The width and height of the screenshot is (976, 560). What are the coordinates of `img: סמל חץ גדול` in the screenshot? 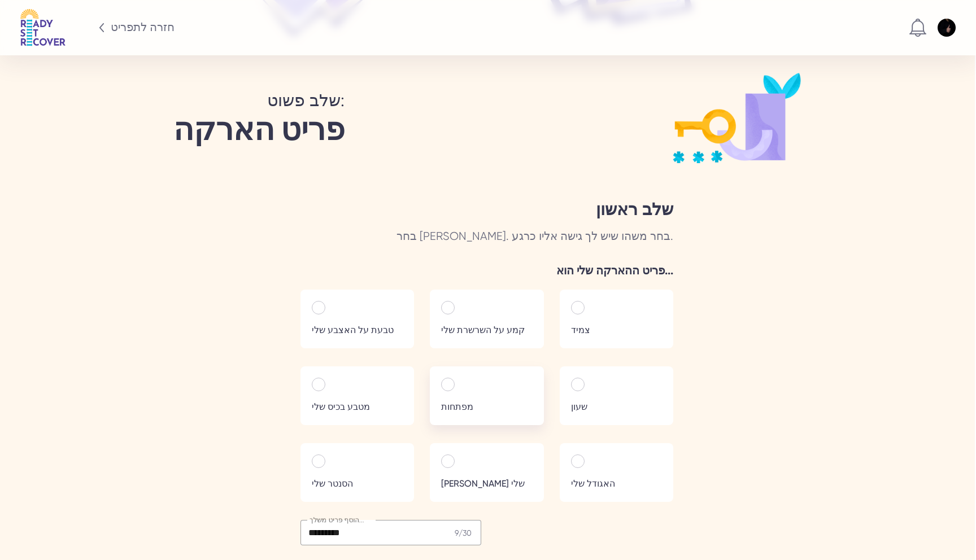 It's located at (102, 28).